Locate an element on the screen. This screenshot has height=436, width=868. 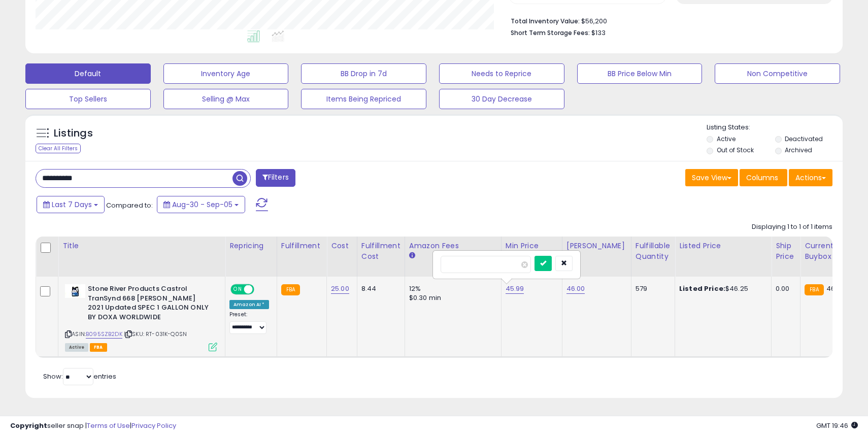
a: 25.00 is located at coordinates (340, 289).